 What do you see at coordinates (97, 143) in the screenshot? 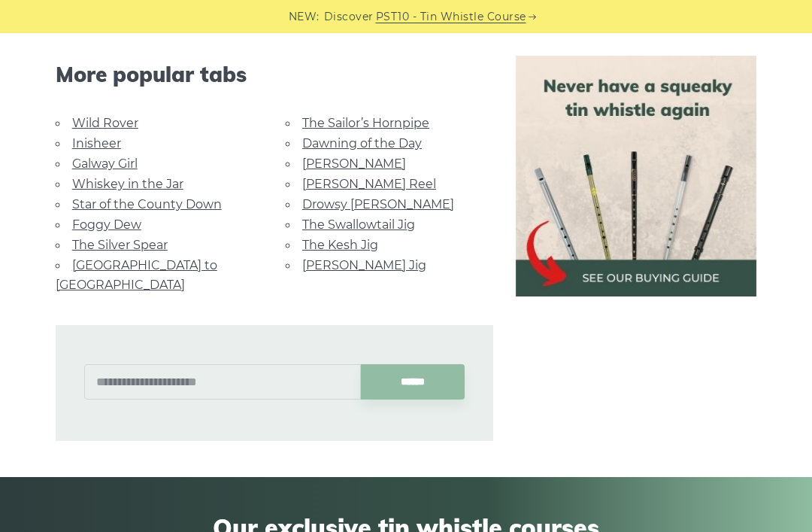
I see `a: Inisheer` at bounding box center [97, 143].